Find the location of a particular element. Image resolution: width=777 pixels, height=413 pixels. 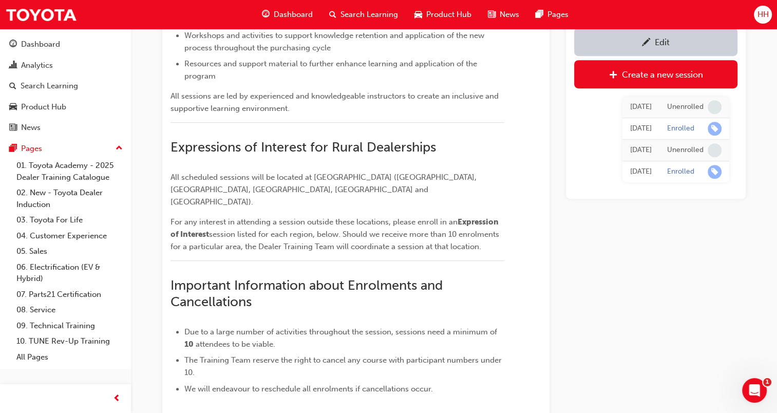

div: Search Learning is located at coordinates (49, 86).